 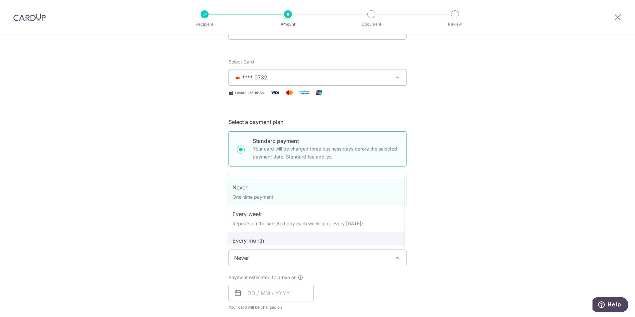 I want to click on p: Standard payment, so click(x=326, y=141).